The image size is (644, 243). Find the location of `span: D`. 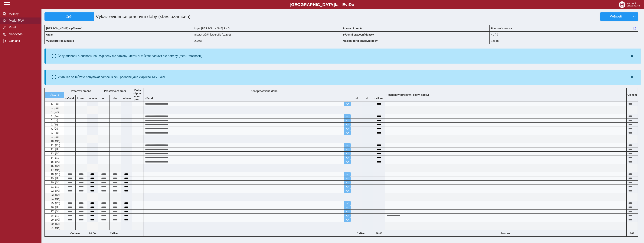

span: D is located at coordinates (350, 5).